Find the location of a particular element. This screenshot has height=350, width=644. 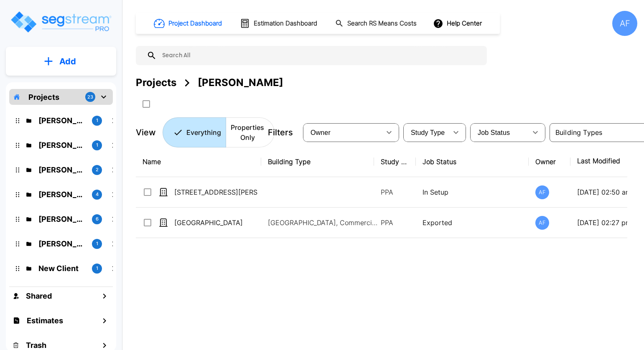

p: Everything is located at coordinates (203, 132).